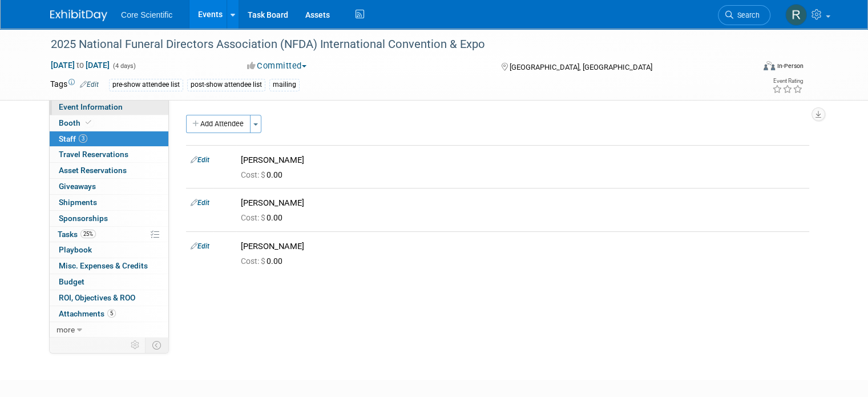 The height and width of the screenshot is (397, 868). What do you see at coordinates (157, 345) in the screenshot?
I see `td: Toggle Event Tabs` at bounding box center [157, 345].